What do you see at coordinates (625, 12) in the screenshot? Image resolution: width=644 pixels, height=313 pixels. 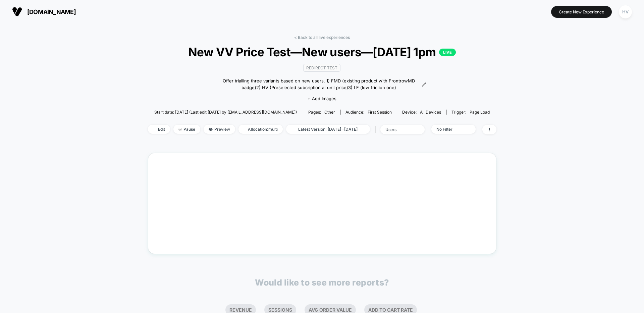 I see `button: HV` at bounding box center [625, 12].